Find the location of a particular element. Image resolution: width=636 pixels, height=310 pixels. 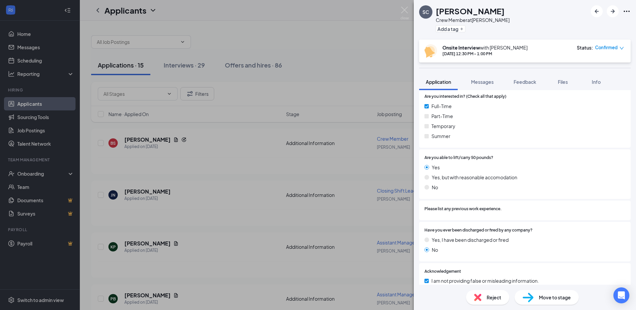

span: down is located at coordinates (622, 48).